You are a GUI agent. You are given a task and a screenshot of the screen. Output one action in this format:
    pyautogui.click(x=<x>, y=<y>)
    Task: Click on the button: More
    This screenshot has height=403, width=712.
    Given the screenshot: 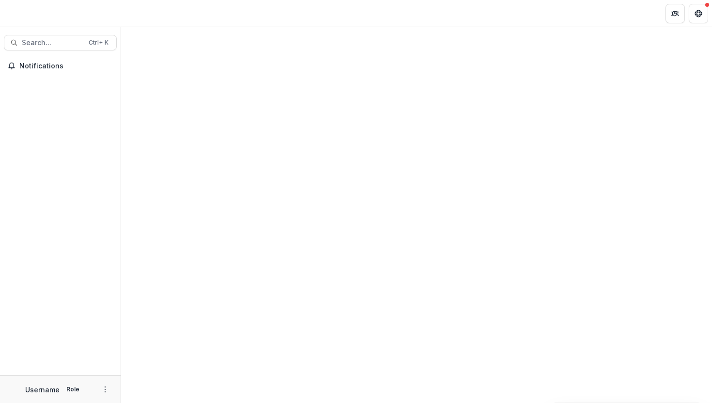 What is the action you would take?
    pyautogui.click(x=105, y=389)
    